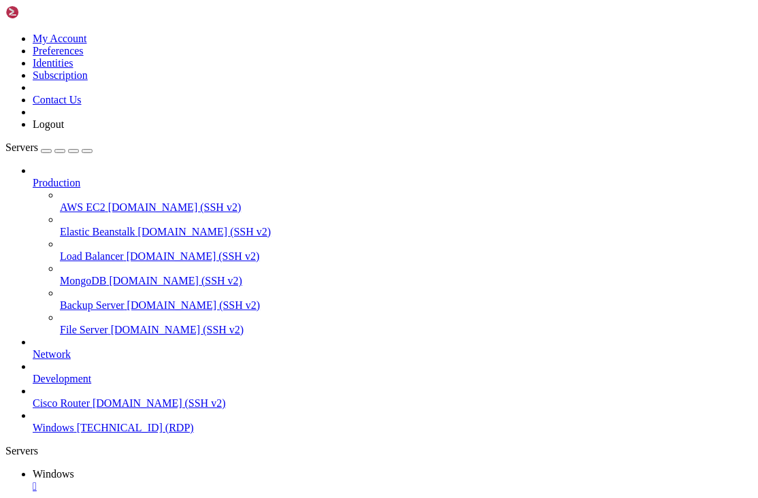 The width and height of the screenshot is (758, 498). Describe the element at coordinates (97, 231) in the screenshot. I see `span: Elastic Beanstalk` at that location.